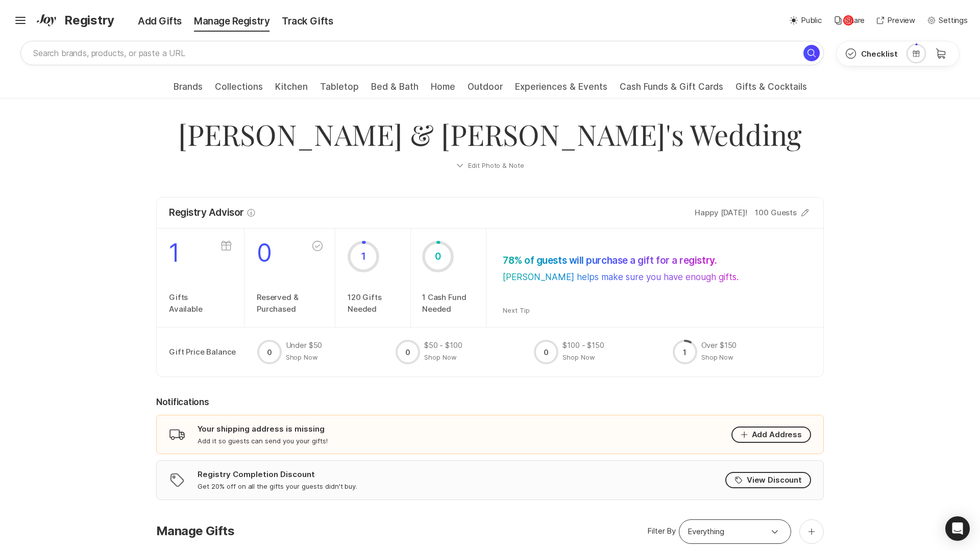 Image resolution: width=980 pixels, height=551 pixels. Describe the element at coordinates (373, 303) in the screenshot. I see `p: 120 Gifts Needed` at that location.